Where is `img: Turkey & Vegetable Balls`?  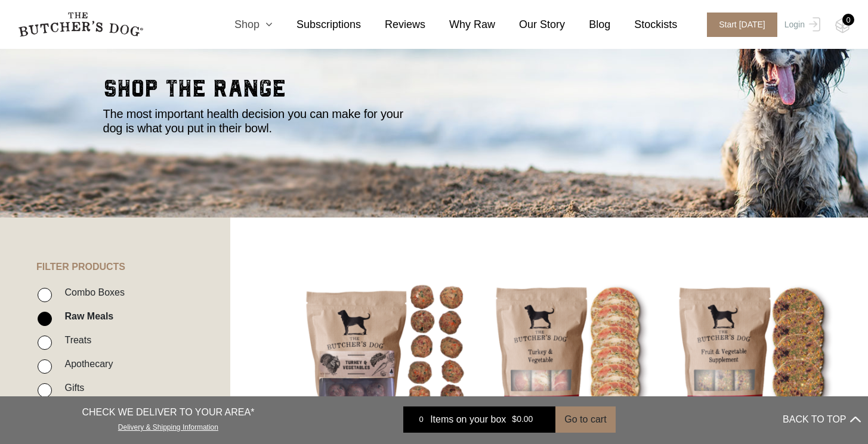
img: Turkey & Vegetable Balls is located at coordinates (385, 359).